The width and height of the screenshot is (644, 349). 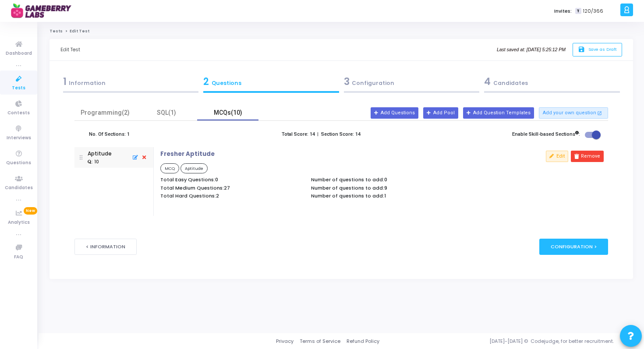 What do you see at coordinates (441, 113) in the screenshot?
I see `button: Add Pool` at bounding box center [441, 113].